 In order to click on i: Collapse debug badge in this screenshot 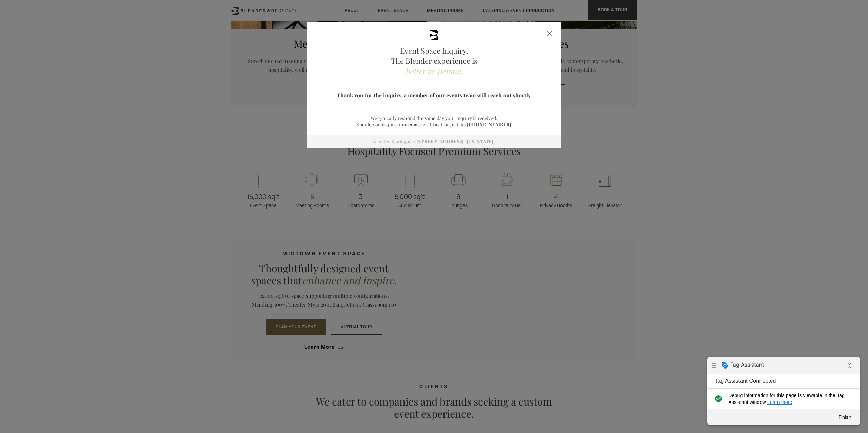, I will do `click(143, 9)`.